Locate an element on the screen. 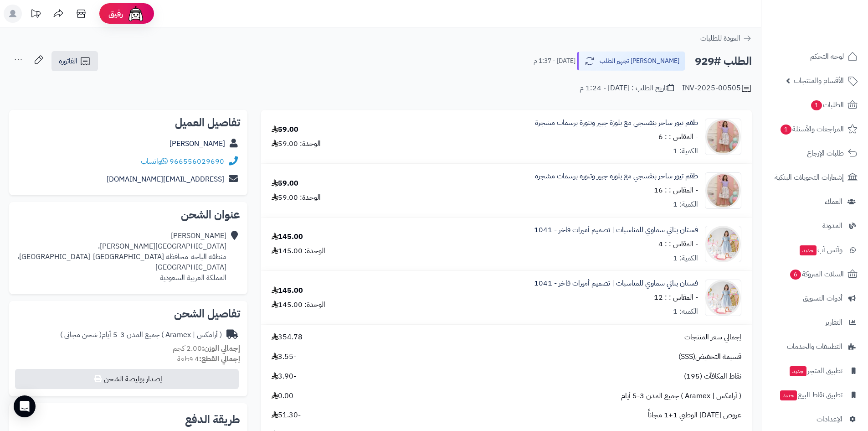 The image size is (868, 431). span: الطلبات is located at coordinates (828, 105).